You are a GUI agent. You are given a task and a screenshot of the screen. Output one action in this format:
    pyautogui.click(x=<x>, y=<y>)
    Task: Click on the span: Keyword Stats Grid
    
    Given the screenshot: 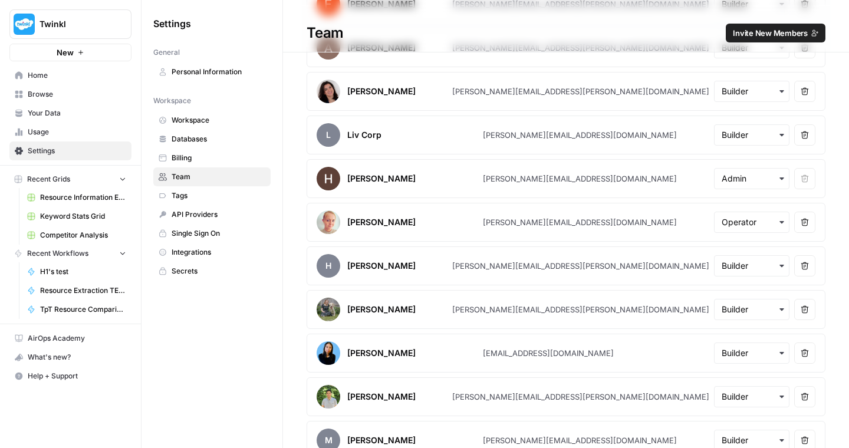 What is the action you would take?
    pyautogui.click(x=83, y=216)
    